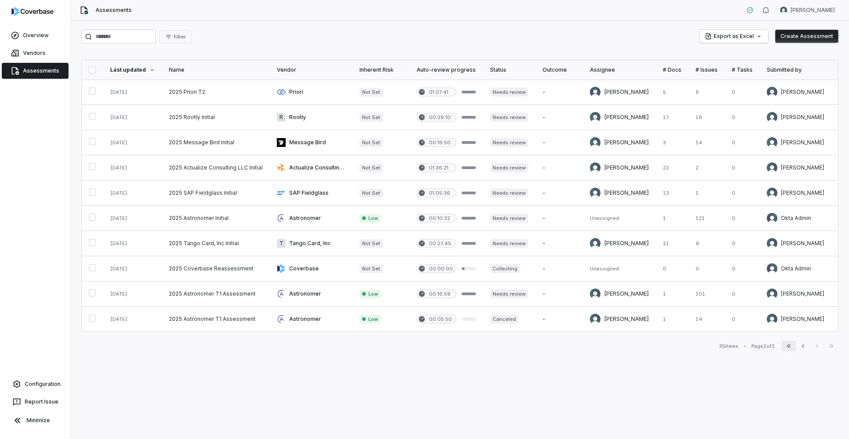  I want to click on img: logo-D7KZi-bG.svg, so click(32, 12).